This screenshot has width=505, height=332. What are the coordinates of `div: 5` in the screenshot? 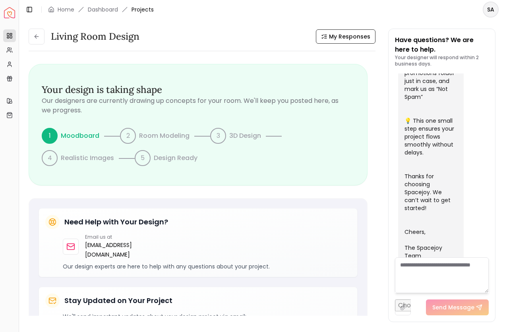 It's located at (143, 158).